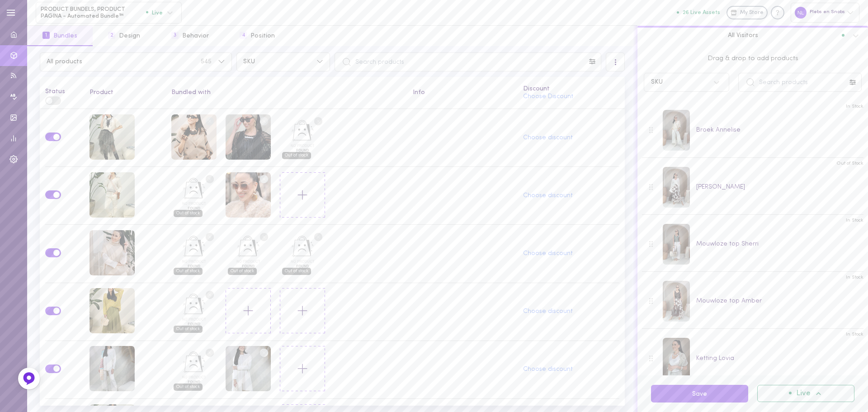 The image size is (868, 412). Describe the element at coordinates (125, 93) in the screenshot. I see `div: Product` at that location.